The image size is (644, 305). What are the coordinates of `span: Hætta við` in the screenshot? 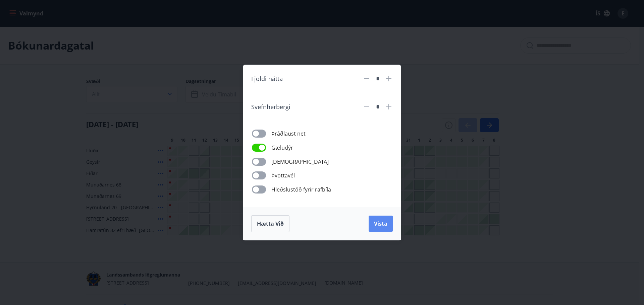 It's located at (270, 223).